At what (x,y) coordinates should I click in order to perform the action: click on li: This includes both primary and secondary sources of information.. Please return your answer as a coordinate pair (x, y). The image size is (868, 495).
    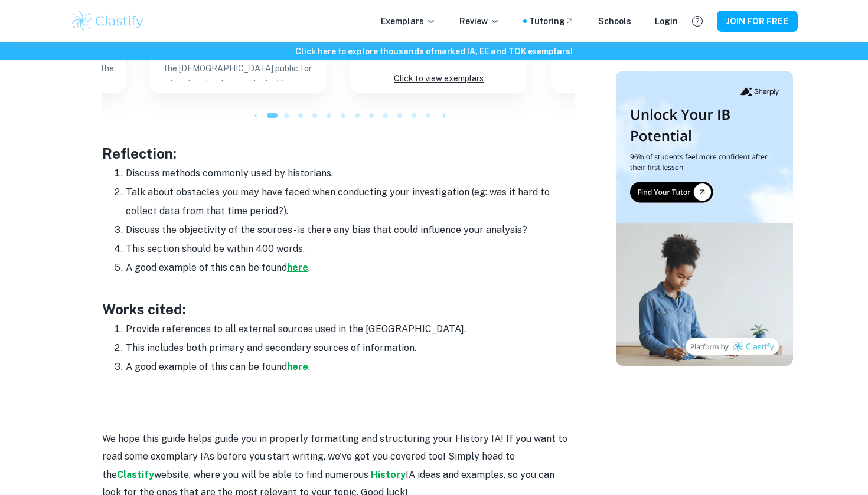
    Looking at the image, I should click on (350, 348).